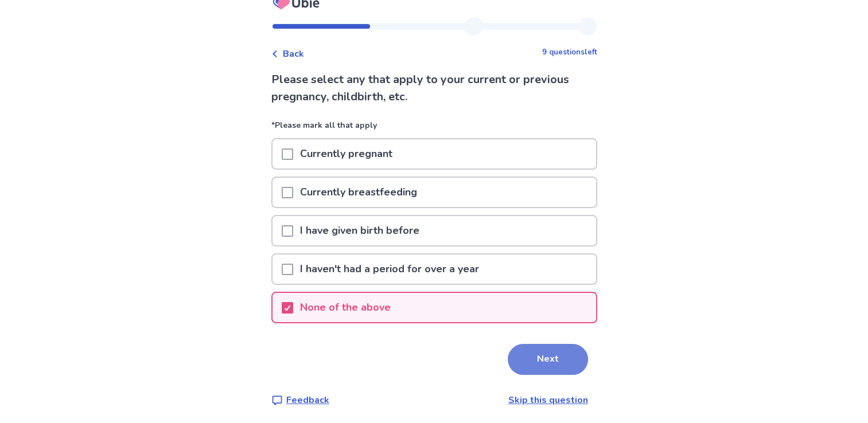  Describe the element at coordinates (293, 54) in the screenshot. I see `span: Back` at that location.